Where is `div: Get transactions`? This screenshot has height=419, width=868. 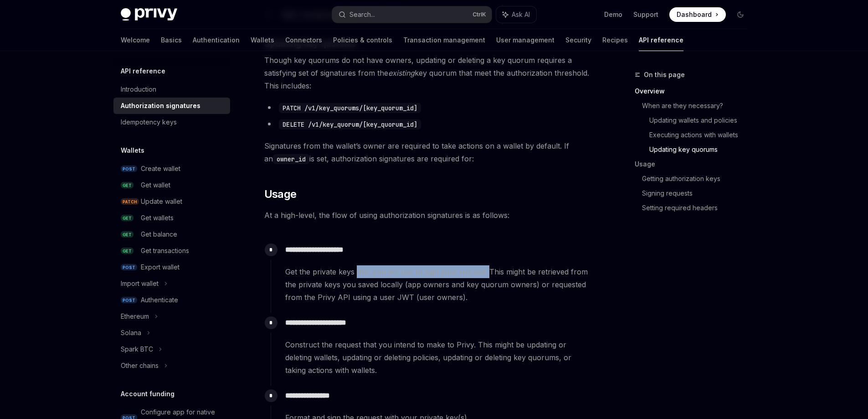
div: Get transactions is located at coordinates (165, 251).